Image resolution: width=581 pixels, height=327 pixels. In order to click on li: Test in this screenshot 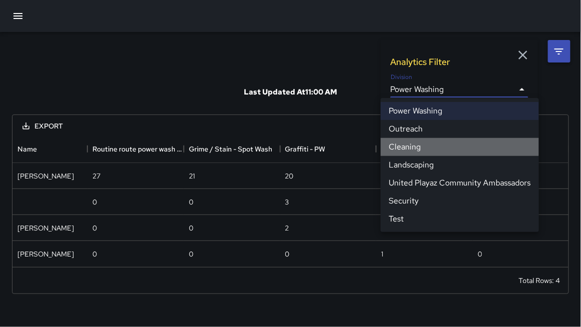, I will do `click(460, 219)`.